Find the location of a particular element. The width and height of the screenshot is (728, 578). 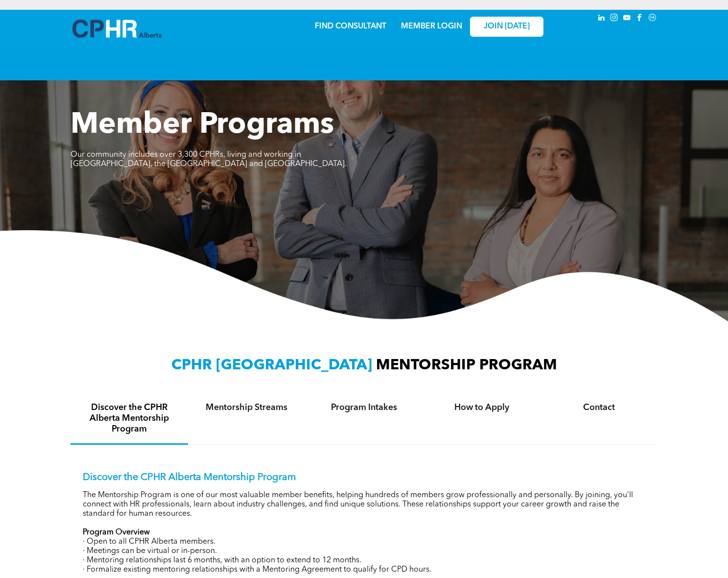

h4: Program Intakes is located at coordinates (364, 408).